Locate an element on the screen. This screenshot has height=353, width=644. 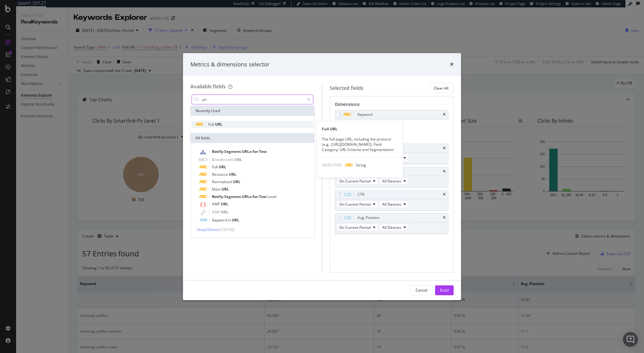
span: Keyword is located at coordinates (220, 220).